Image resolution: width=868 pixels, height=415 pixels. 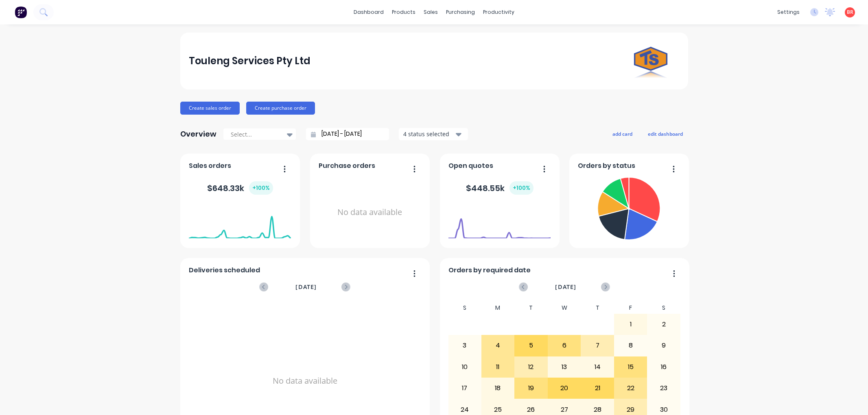 I want to click on div: 18, so click(x=498, y=388).